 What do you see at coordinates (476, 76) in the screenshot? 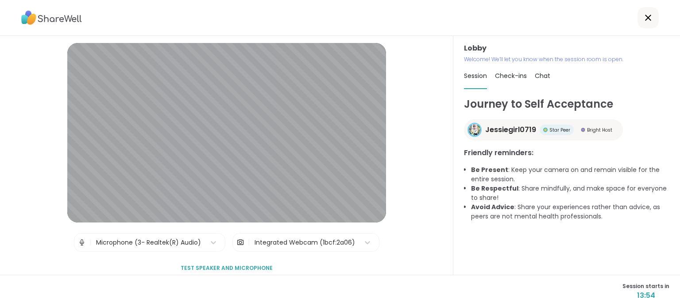
I see `span: Session` at bounding box center [476, 76].